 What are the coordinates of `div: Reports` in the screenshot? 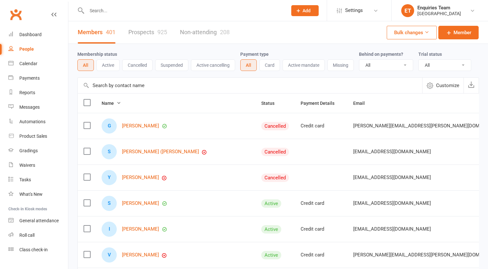 It's located at (27, 93).